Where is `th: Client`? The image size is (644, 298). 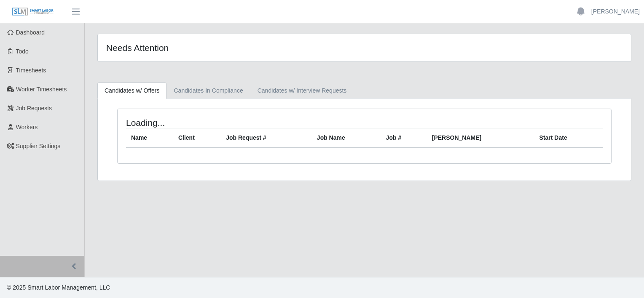
th: Client is located at coordinates (196, 138).